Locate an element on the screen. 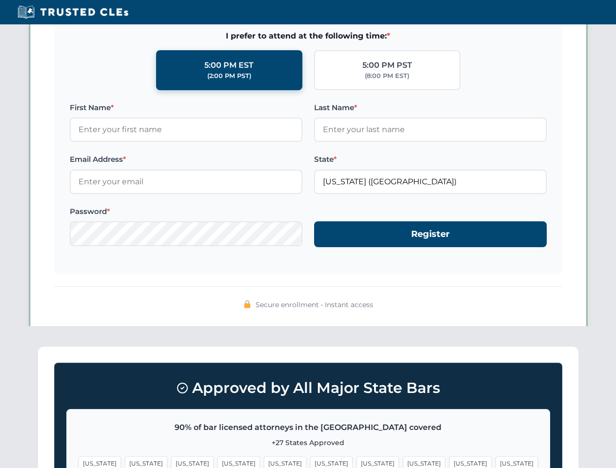 The image size is (616, 468). p: +27 States Approved is located at coordinates (308, 443).